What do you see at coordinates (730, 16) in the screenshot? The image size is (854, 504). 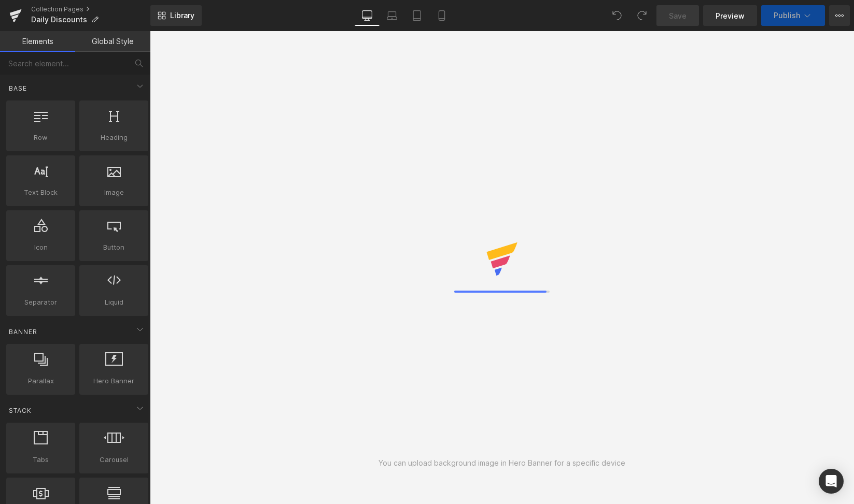 I see `a: Preview` at bounding box center [730, 16].